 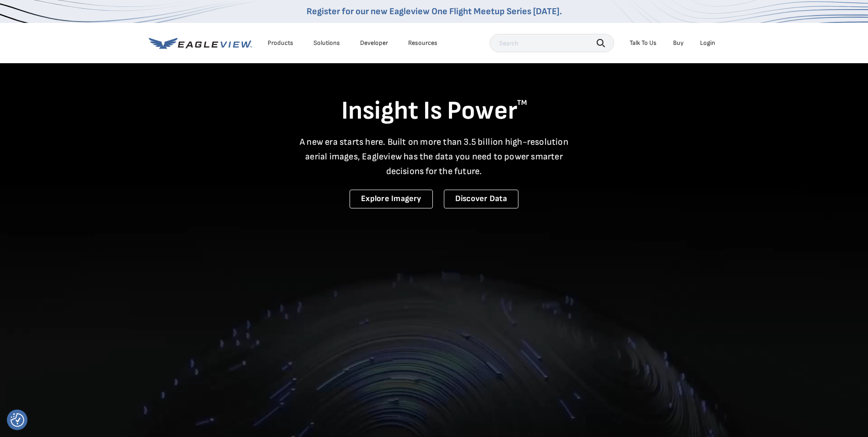 What do you see at coordinates (327, 43) in the screenshot?
I see `div: Solutions` at bounding box center [327, 43].